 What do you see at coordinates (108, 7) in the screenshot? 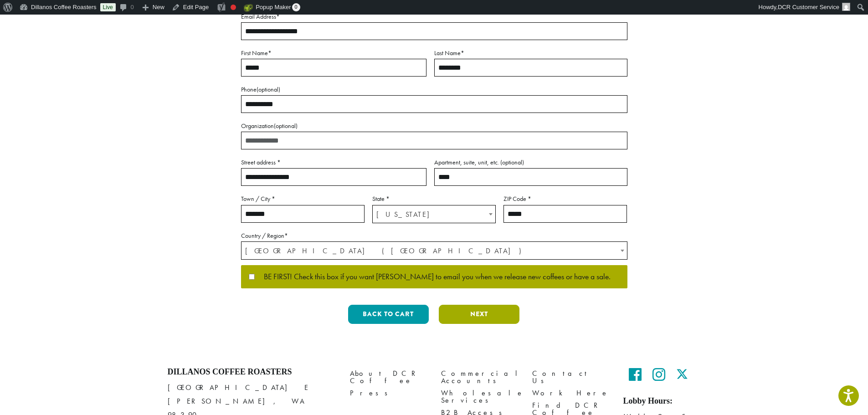
I see `a: Live` at bounding box center [108, 7].